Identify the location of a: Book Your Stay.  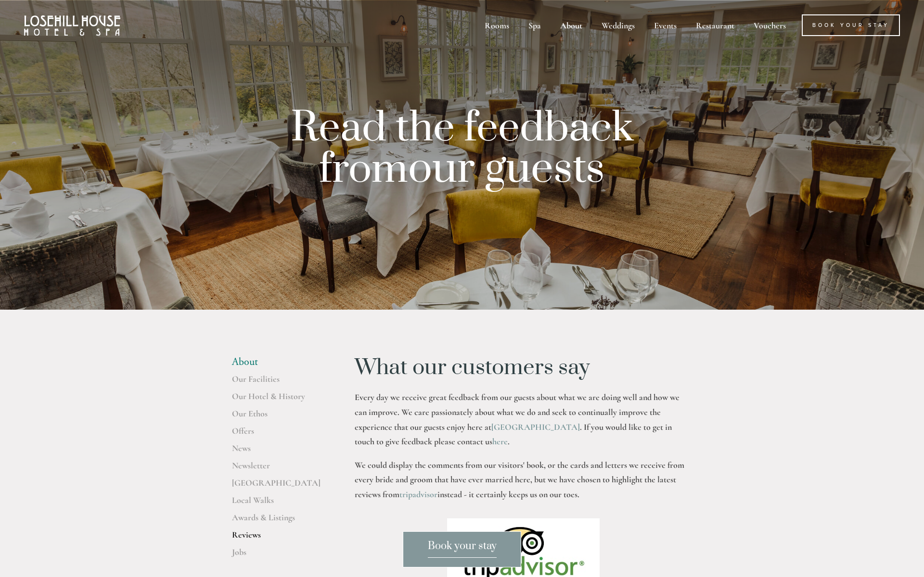
(850, 25).